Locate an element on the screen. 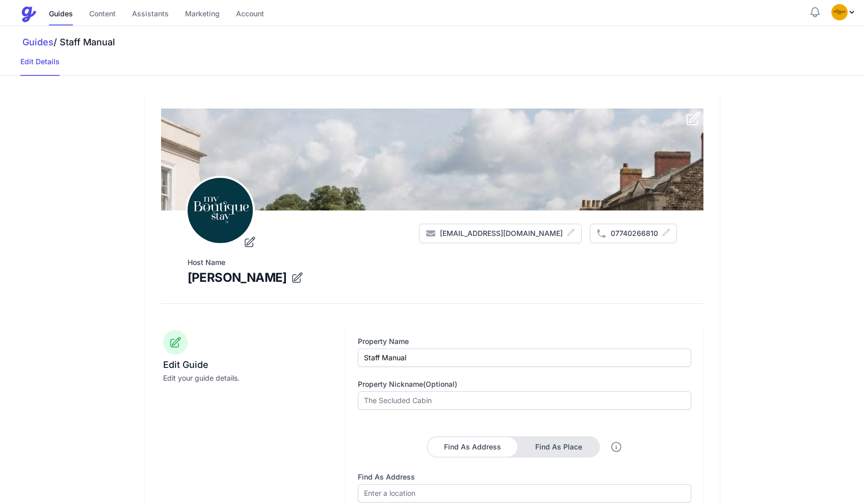 This screenshot has height=504, width=864. h3: Edit Guide is located at coordinates (247, 365).